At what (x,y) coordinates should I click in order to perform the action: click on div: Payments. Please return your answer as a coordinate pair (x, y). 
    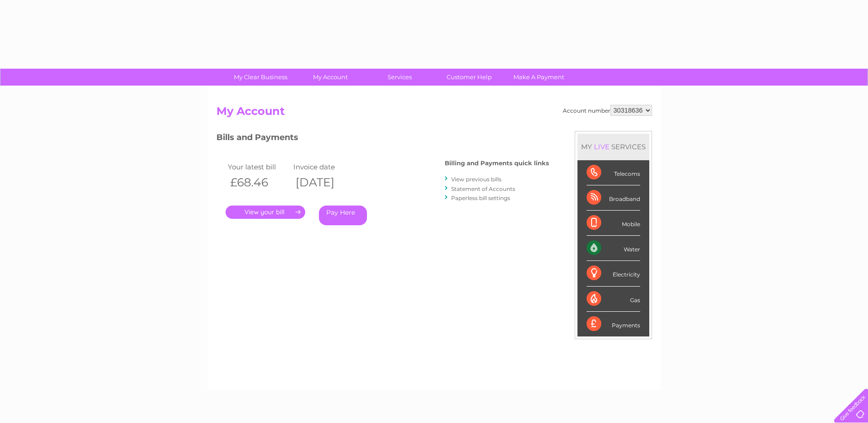
    Looking at the image, I should click on (613, 324).